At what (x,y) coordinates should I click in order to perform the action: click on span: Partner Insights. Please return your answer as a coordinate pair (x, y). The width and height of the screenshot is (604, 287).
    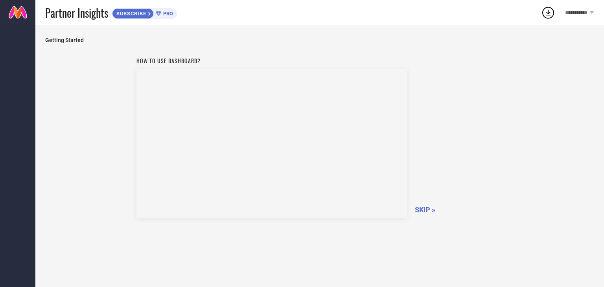
    Looking at the image, I should click on (77, 13).